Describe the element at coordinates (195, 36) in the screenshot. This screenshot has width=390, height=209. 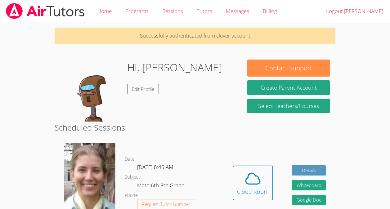
I see `p: Successfully authenticated from clever account` at that location.